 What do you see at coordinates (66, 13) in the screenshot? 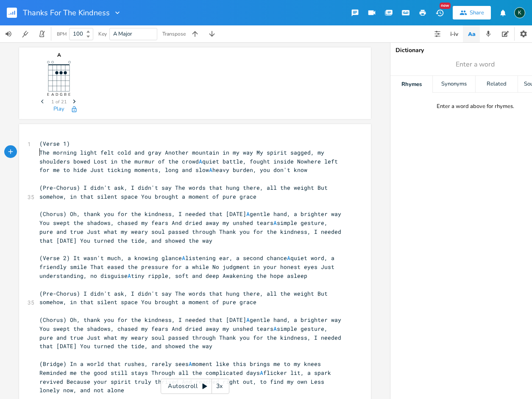
I see `span: Thanks For The Kindness` at bounding box center [66, 13].